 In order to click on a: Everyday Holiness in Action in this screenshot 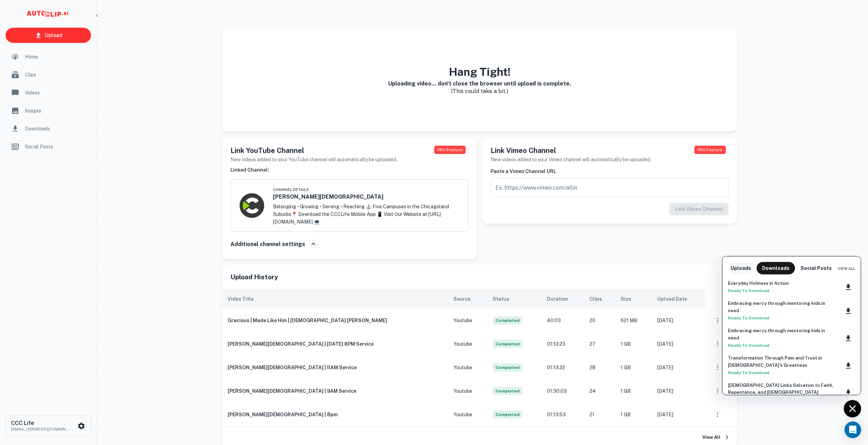, I will do `click(759, 283)`.